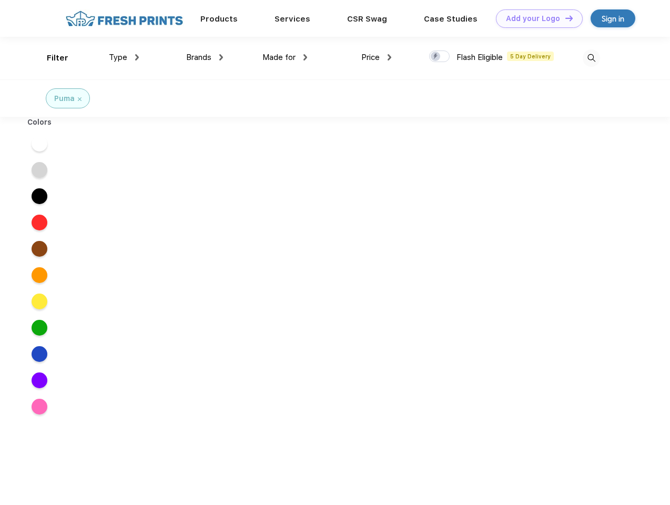 The image size is (670, 505). What do you see at coordinates (612, 18) in the screenshot?
I see `a: Sign in` at bounding box center [612, 18].